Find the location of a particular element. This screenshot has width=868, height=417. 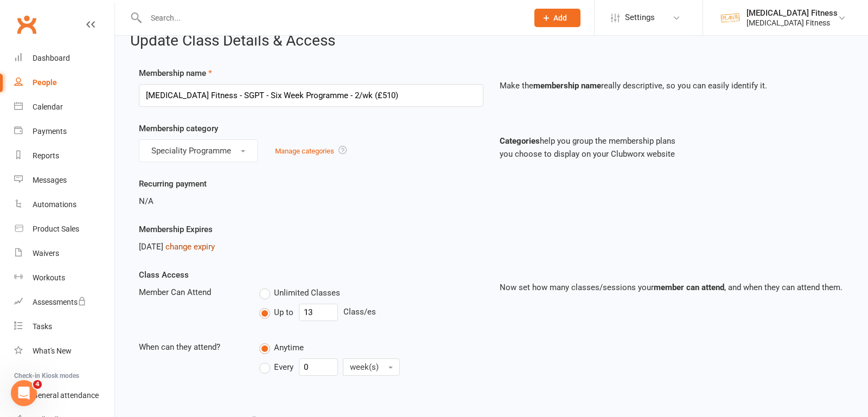

div: Dashboard is located at coordinates (51, 58).